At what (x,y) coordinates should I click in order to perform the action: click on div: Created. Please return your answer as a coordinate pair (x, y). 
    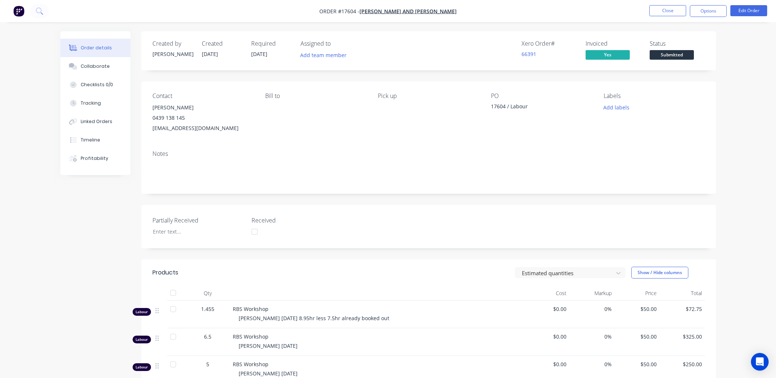
    Looking at the image, I should click on (222, 43).